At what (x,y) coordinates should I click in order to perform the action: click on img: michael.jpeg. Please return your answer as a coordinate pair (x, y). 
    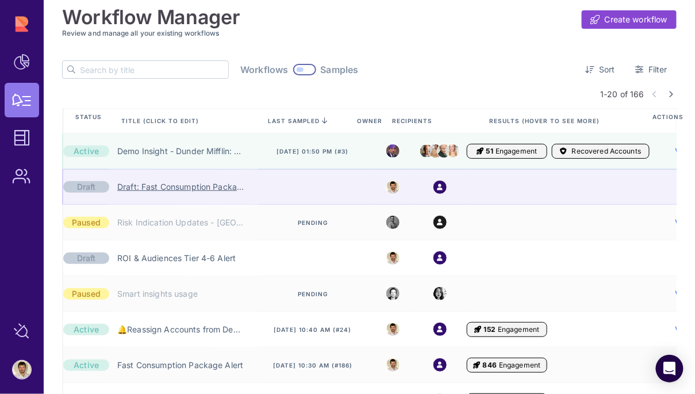
    Looking at the image, I should click on (392, 151).